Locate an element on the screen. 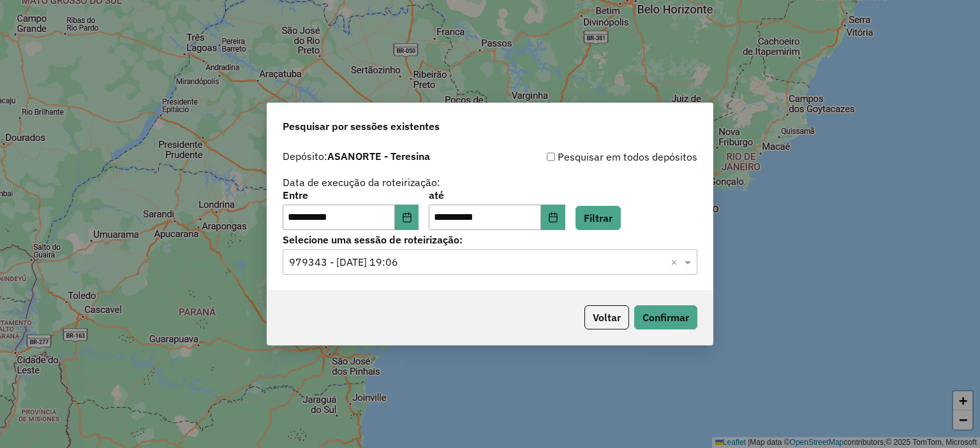 The image size is (980, 448). label: Depósito: is located at coordinates (356, 156).